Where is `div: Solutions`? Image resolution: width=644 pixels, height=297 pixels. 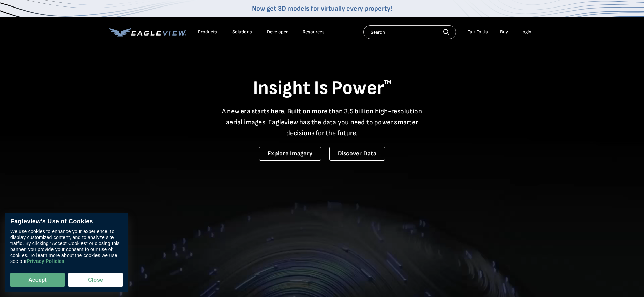
div: Solutions is located at coordinates (242, 32).